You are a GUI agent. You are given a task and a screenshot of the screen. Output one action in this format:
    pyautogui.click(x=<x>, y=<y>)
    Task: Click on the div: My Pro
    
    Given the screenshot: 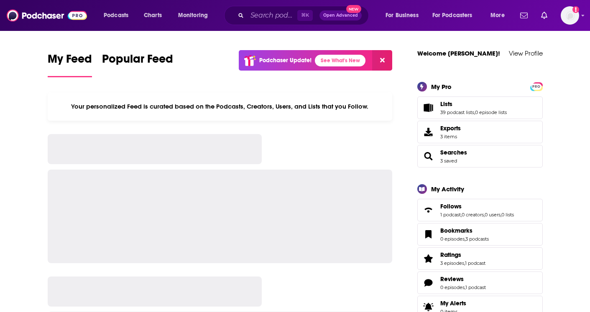 What is the action you would take?
    pyautogui.click(x=441, y=86)
    